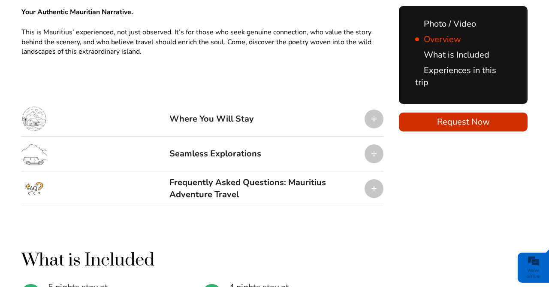  Describe the element at coordinates (438, 39) in the screenshot. I see `a: Overview` at that location.